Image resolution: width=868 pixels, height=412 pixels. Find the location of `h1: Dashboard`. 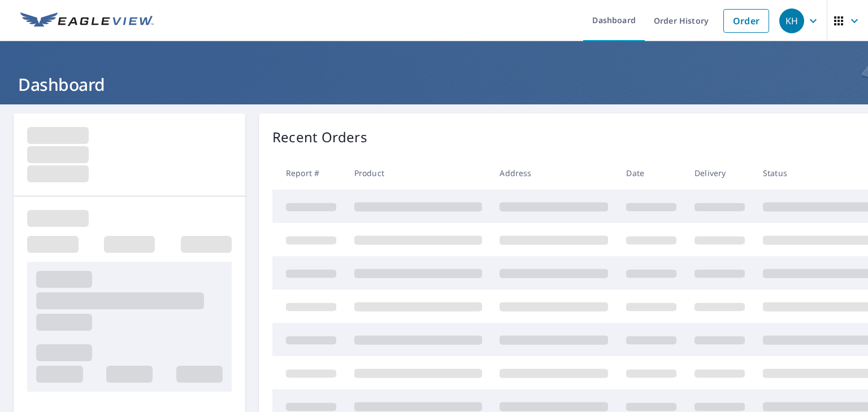

h1: Dashboard is located at coordinates (434, 84).